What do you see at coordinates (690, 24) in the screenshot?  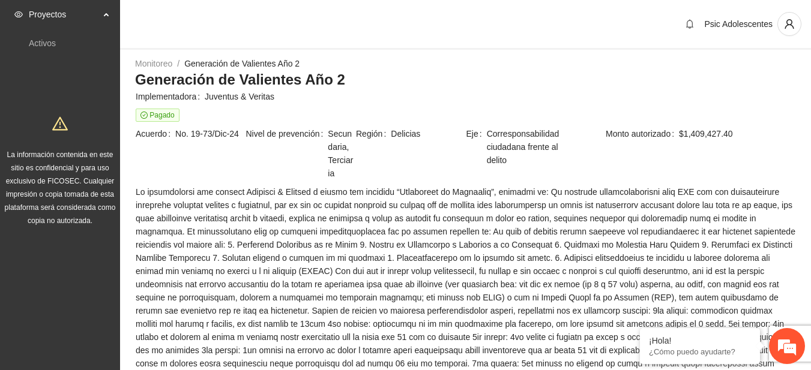 I see `span: bell` at bounding box center [690, 24].